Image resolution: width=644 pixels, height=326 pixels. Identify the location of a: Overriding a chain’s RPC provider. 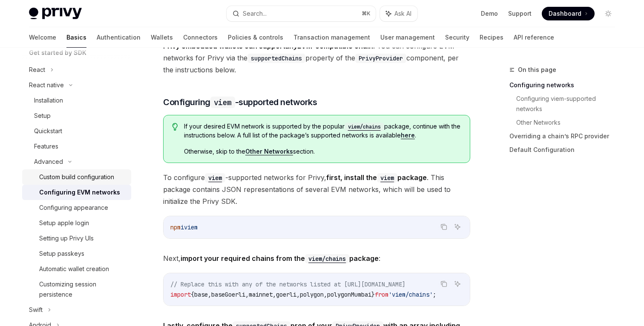
(565, 136).